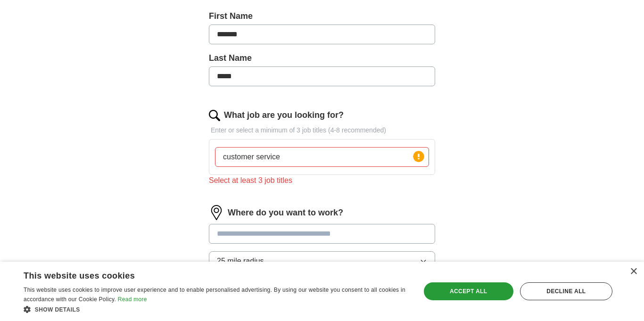 This screenshot has height=321, width=644. What do you see at coordinates (214, 295) in the screenshot?
I see `span: This website uses cookies to improve user experience and to enable personalised advertising. By u...` at bounding box center [214, 295].